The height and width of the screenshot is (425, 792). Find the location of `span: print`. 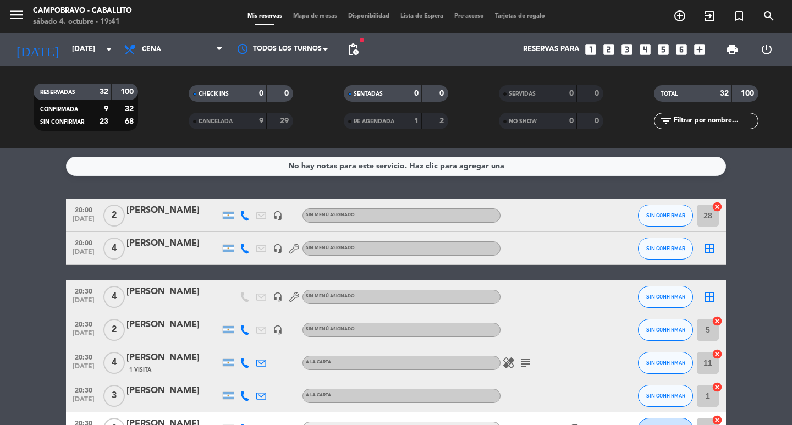

span: print is located at coordinates (732, 50).